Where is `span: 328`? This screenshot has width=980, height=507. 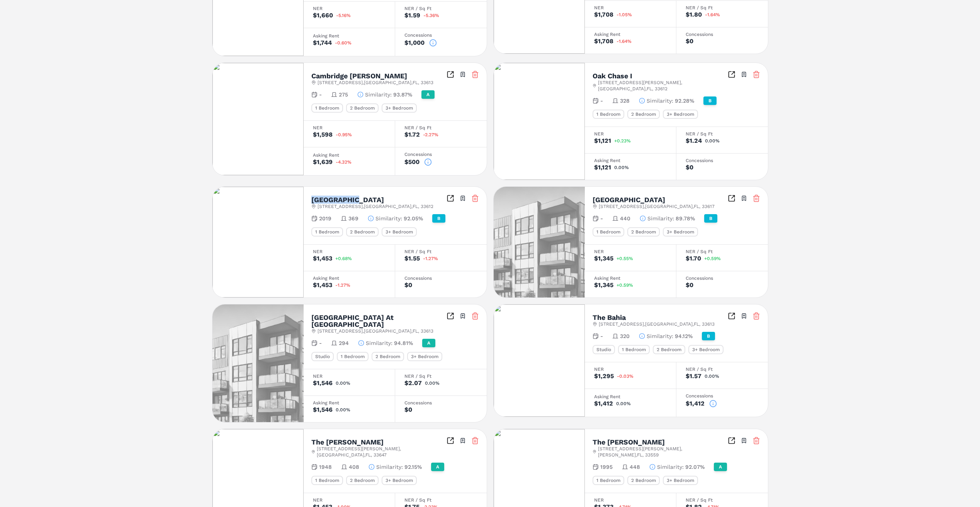 span: 328 is located at coordinates (624, 101).